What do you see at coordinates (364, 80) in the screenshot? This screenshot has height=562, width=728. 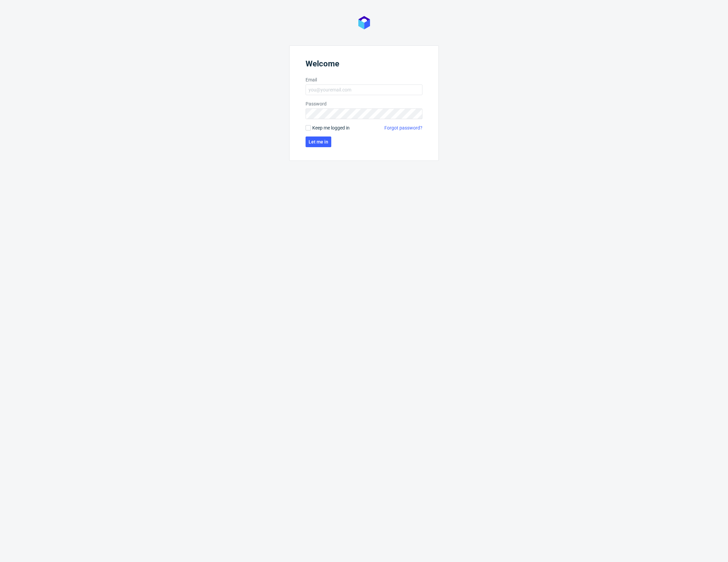 I see `label: Email` at bounding box center [364, 80].